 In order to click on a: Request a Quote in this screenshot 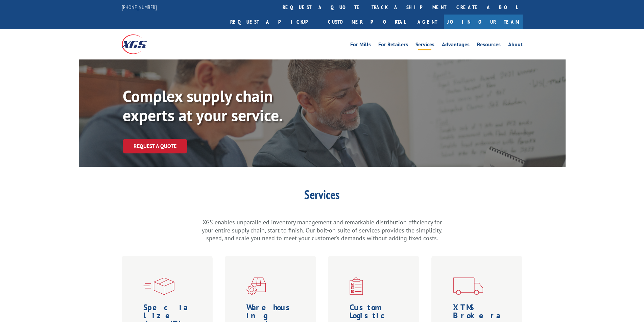, I will do `click(155, 146)`.